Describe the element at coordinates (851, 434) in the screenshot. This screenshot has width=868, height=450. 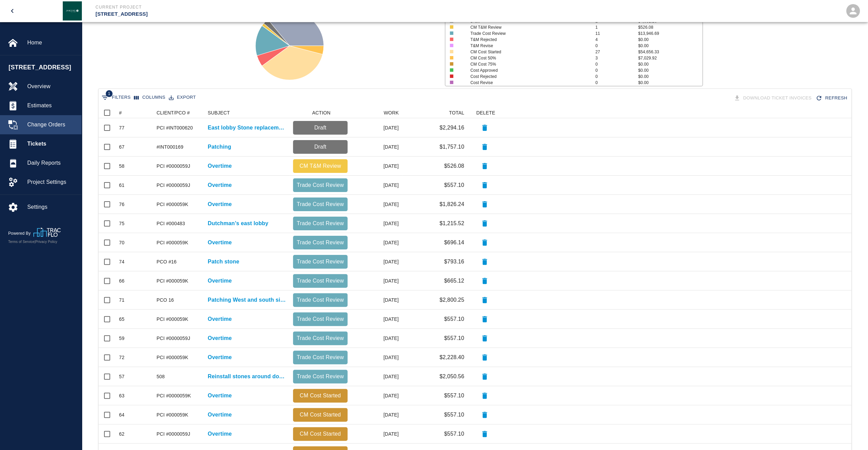
I see `div: Chat Widget` at that location.